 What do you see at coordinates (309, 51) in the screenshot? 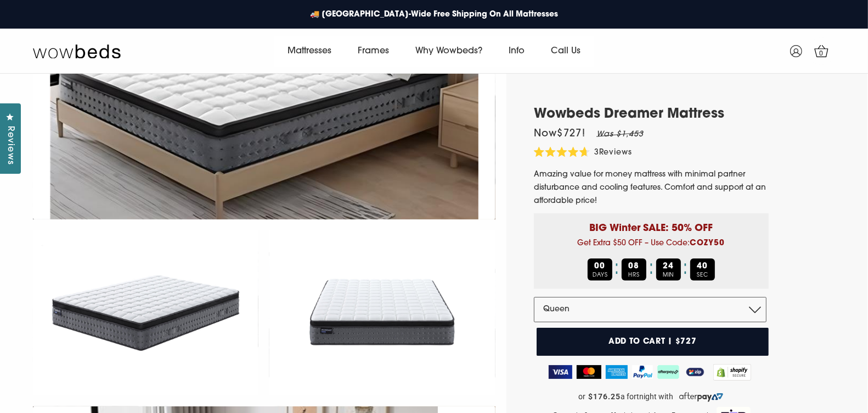
I see `a: Mattresses` at bounding box center [309, 51].